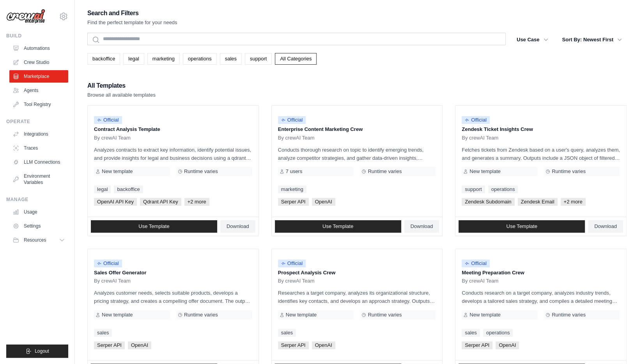 This screenshot has width=639, height=364. Describe the element at coordinates (39, 162) in the screenshot. I see `a: LLM Connections` at that location.